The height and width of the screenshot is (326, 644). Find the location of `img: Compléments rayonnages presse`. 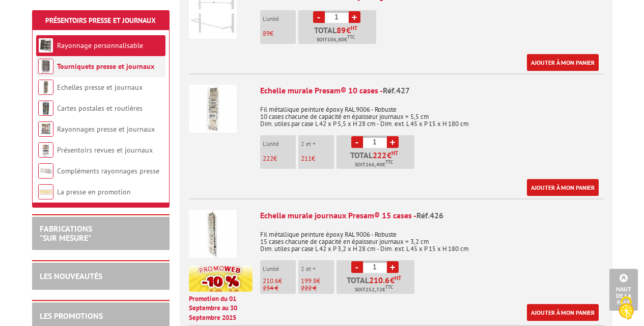

img: Compléments rayonnages presse is located at coordinates (46, 171).